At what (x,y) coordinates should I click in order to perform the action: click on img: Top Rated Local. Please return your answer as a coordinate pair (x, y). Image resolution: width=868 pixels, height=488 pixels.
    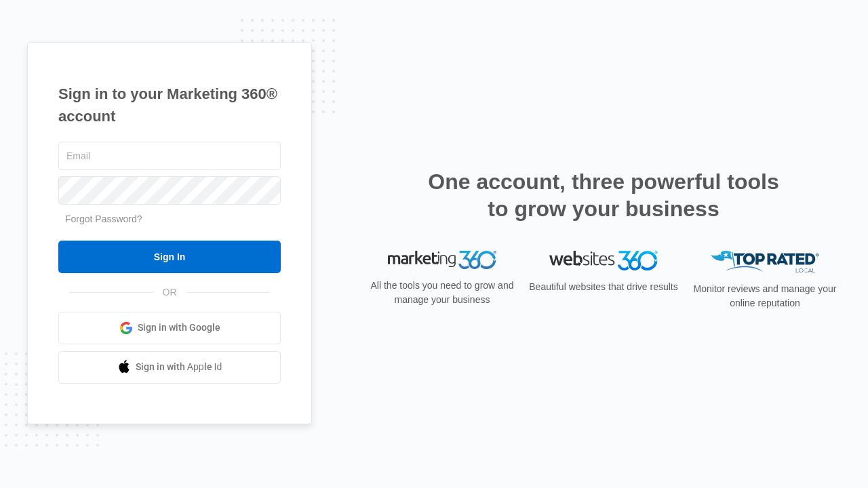
    Looking at the image, I should click on (765, 262).